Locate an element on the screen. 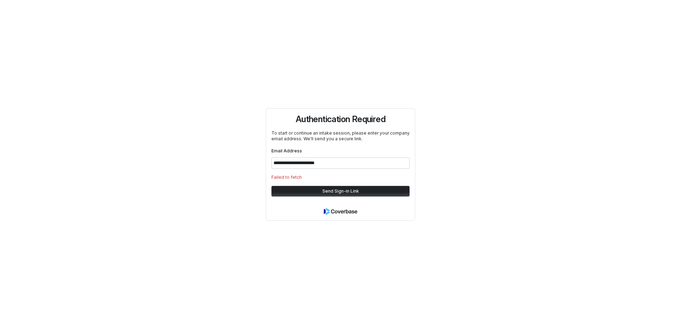 This screenshot has height=329, width=681. h3: Authentication Required is located at coordinates (341, 119).